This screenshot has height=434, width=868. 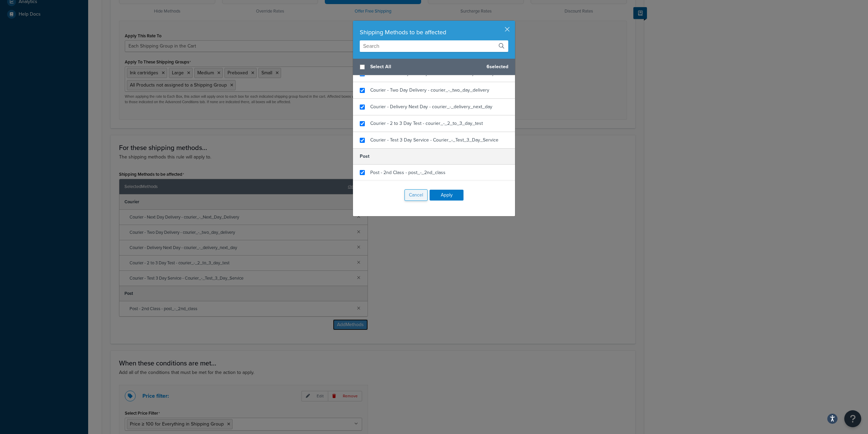 What do you see at coordinates (434, 67) in the screenshot?
I see `div: 6 selected` at bounding box center [434, 67].